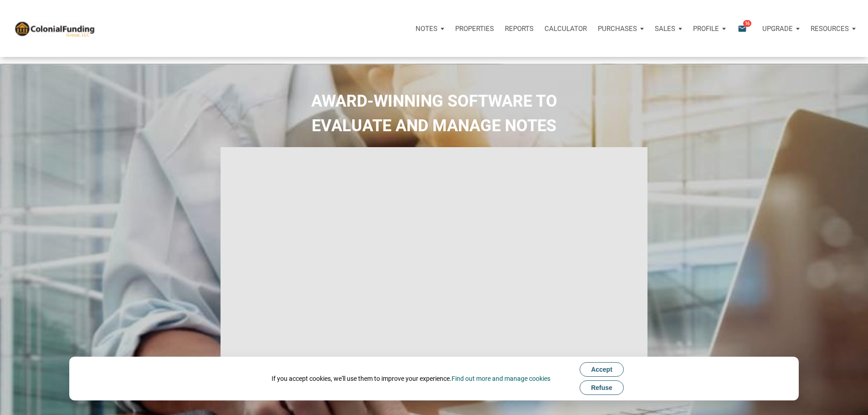  I want to click on button: Accept, so click(601, 369).